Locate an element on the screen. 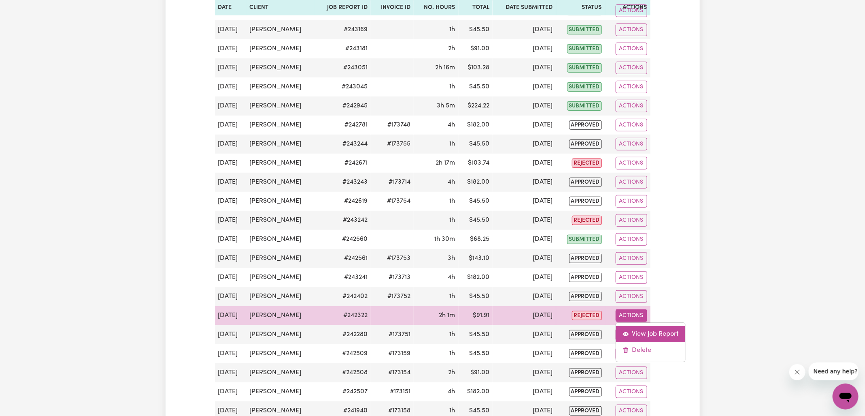 Image resolution: width=865 pixels, height=416 pixels. td: $ 91.91 is located at coordinates (476, 315).